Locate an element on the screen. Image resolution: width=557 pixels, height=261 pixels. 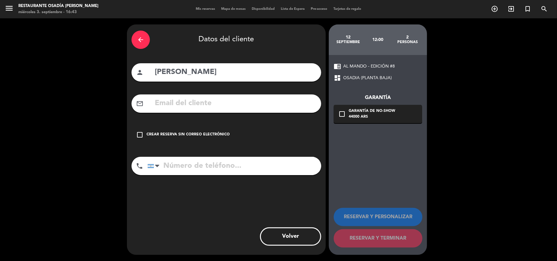
span: AL MANDO - EDICIÓN #8 is located at coordinates (369, 66).